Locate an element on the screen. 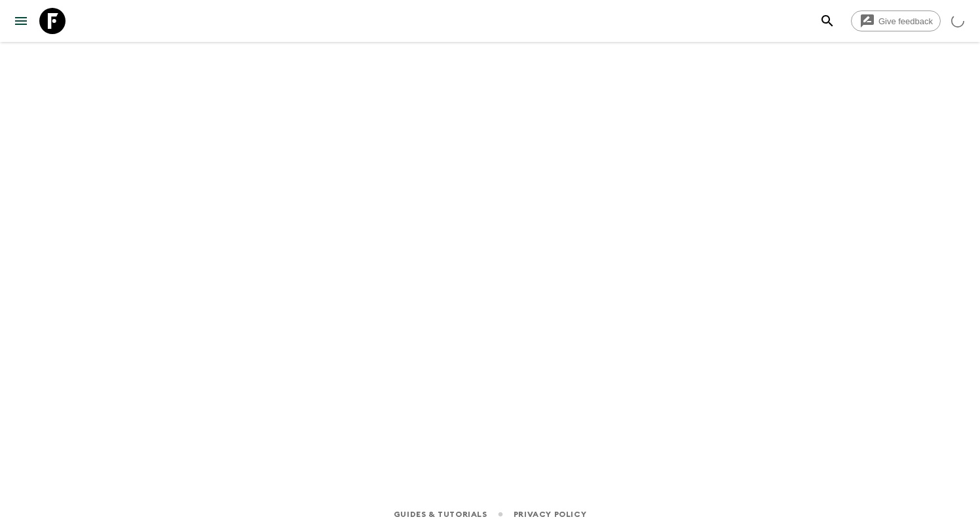 The height and width of the screenshot is (532, 980). a: Guides & Tutorials is located at coordinates (440, 514).